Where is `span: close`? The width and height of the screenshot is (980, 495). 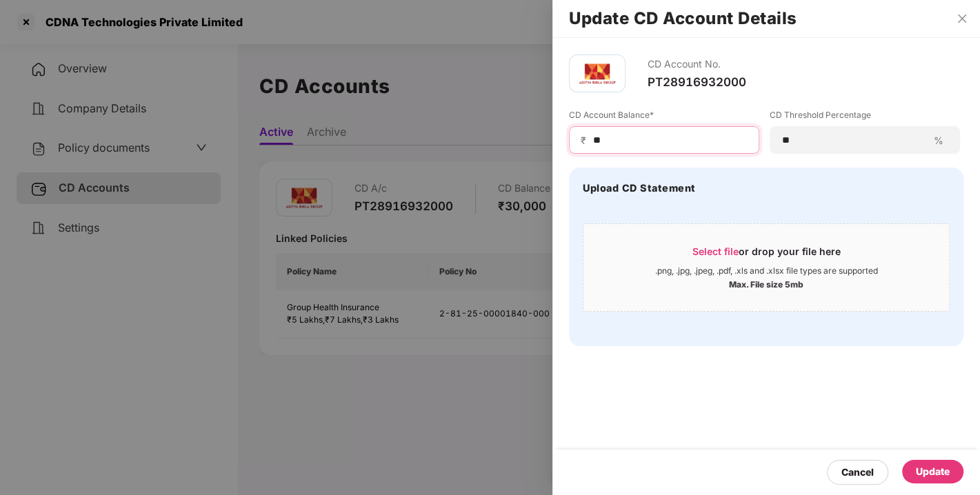 span: close is located at coordinates (962, 19).